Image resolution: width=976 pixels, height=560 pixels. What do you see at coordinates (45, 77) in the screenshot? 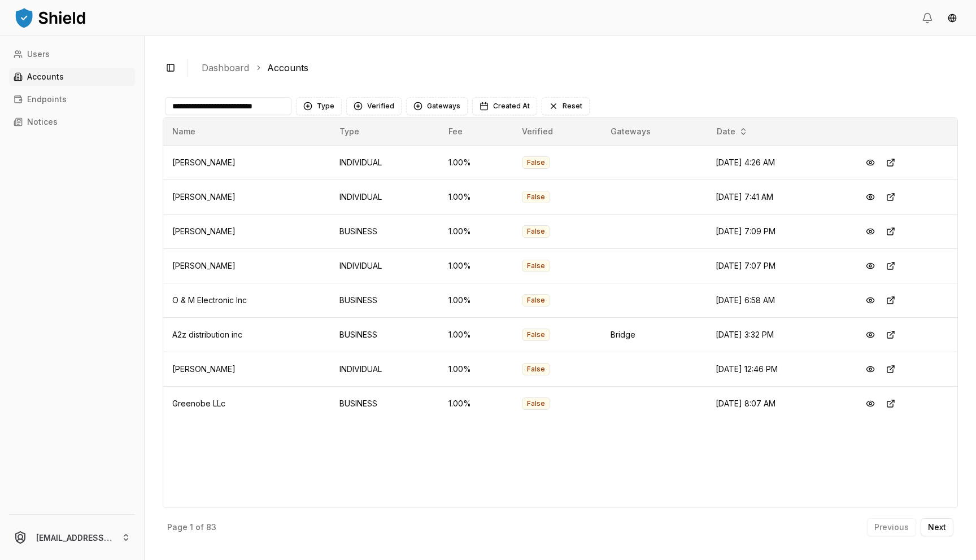
I see `p: Accounts` at bounding box center [45, 77].